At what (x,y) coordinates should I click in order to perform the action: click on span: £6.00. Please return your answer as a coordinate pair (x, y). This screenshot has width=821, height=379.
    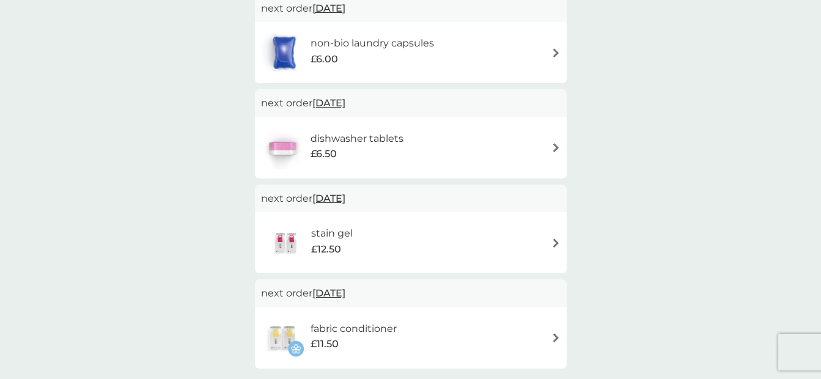
    Looking at the image, I should click on (324, 59).